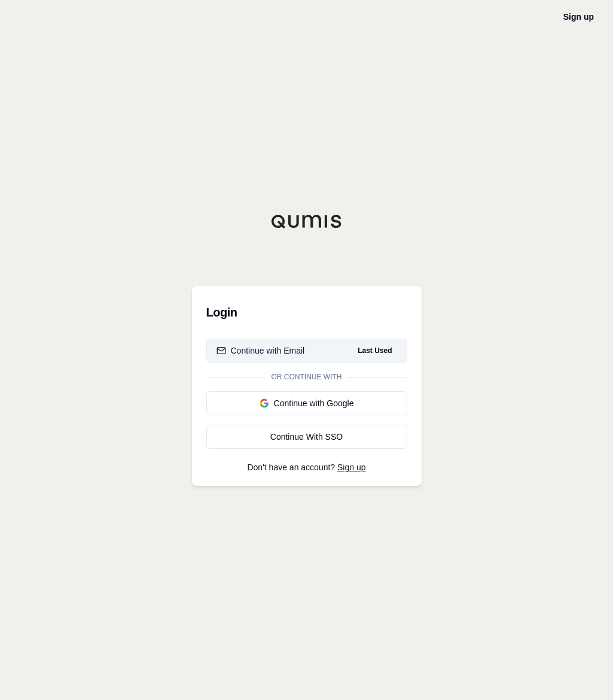  I want to click on h3: Login, so click(307, 312).